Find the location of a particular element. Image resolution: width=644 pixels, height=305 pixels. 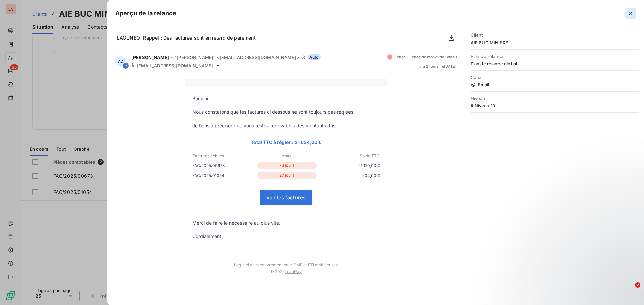

span: AIE BUC MINIERE is located at coordinates (554, 43).